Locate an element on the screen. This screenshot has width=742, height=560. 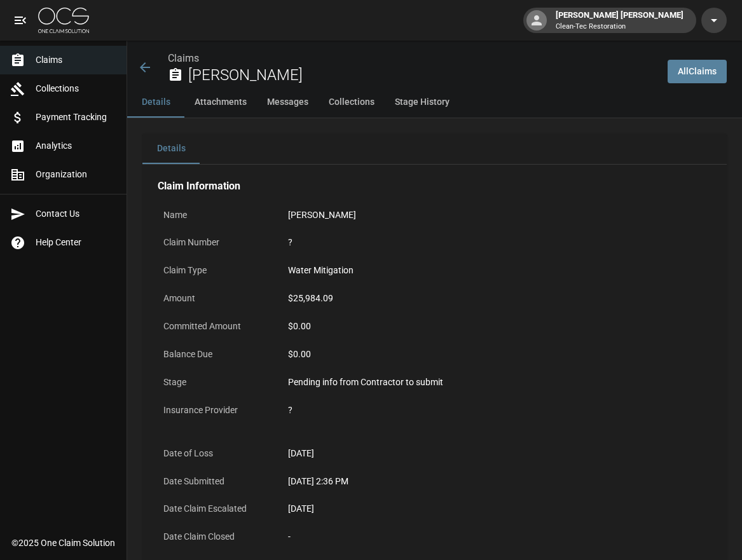
h4: Claim Information is located at coordinates (434, 186).